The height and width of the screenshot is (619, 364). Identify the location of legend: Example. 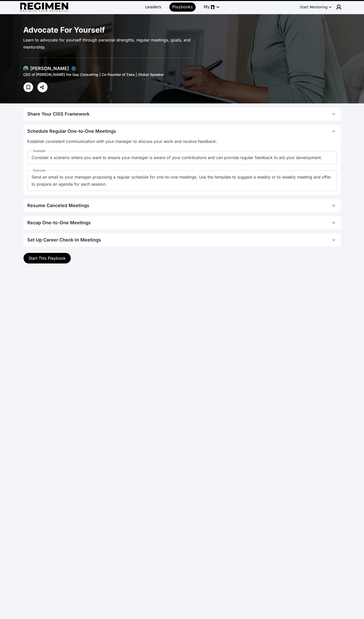
(39, 151).